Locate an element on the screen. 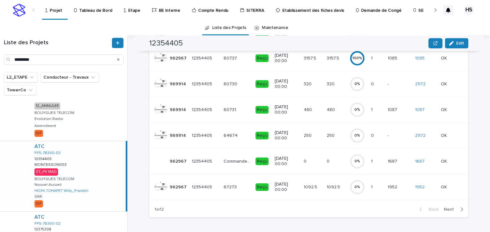  p: 60730 is located at coordinates (231, 84).